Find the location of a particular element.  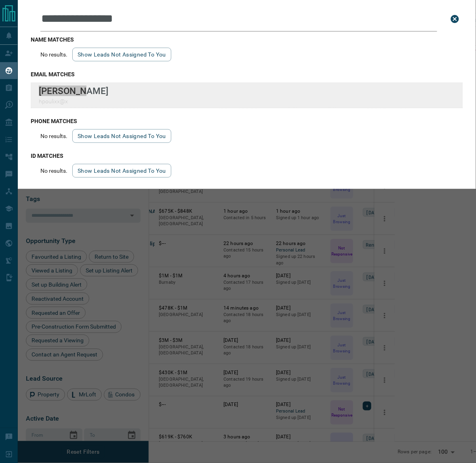

h3: id matches is located at coordinates (247, 156).